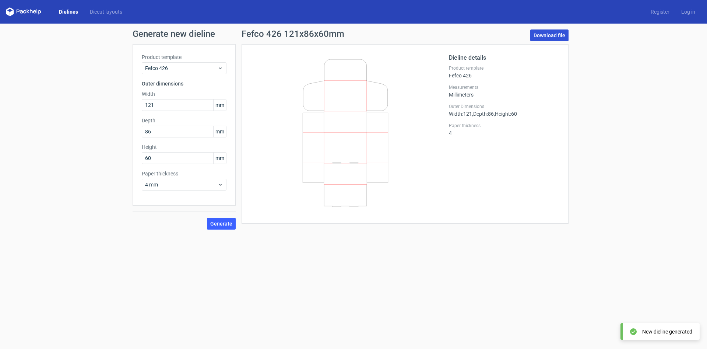 The height and width of the screenshot is (349, 707). Describe the element at coordinates (184, 84) in the screenshot. I see `h3: Outer dimensions` at that location.